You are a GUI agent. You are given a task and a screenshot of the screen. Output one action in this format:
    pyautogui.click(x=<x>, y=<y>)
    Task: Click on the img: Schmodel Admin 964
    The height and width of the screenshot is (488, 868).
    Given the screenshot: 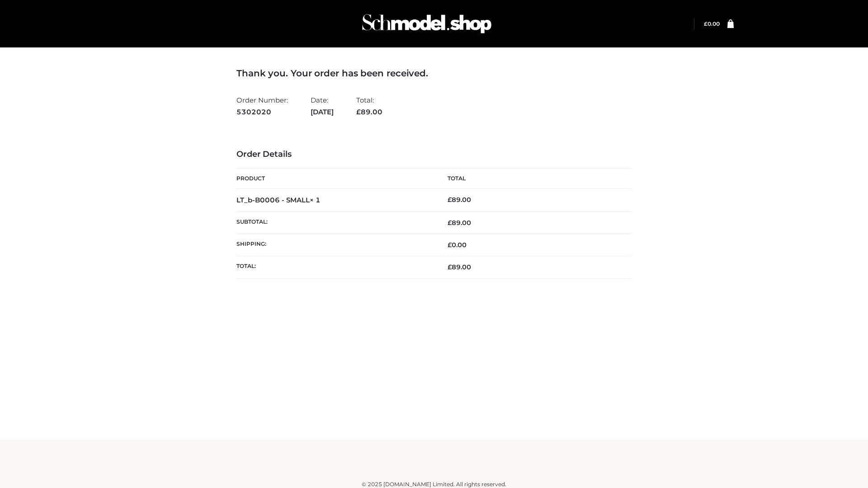 What is the action you would take?
    pyautogui.click(x=427, y=24)
    